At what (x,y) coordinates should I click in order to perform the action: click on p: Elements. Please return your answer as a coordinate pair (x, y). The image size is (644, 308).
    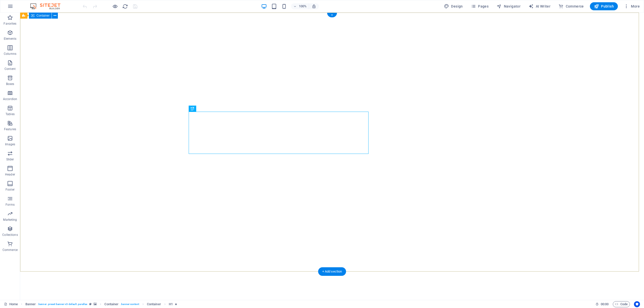
    Looking at the image, I should click on (10, 39).